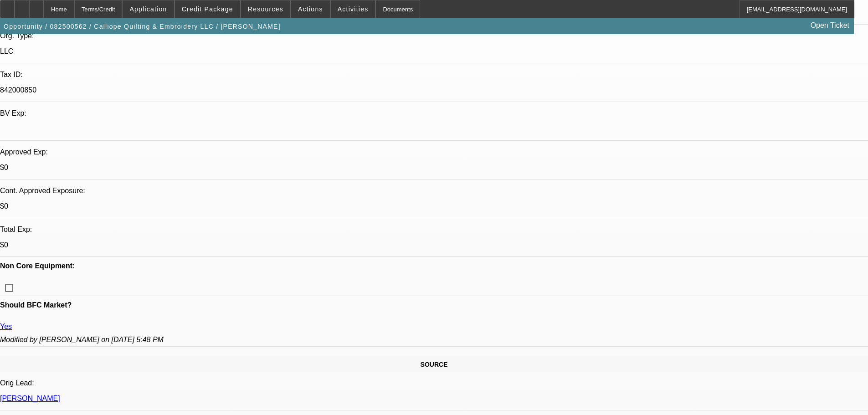 The image size is (868, 415). I want to click on button: Resources, so click(266, 10).